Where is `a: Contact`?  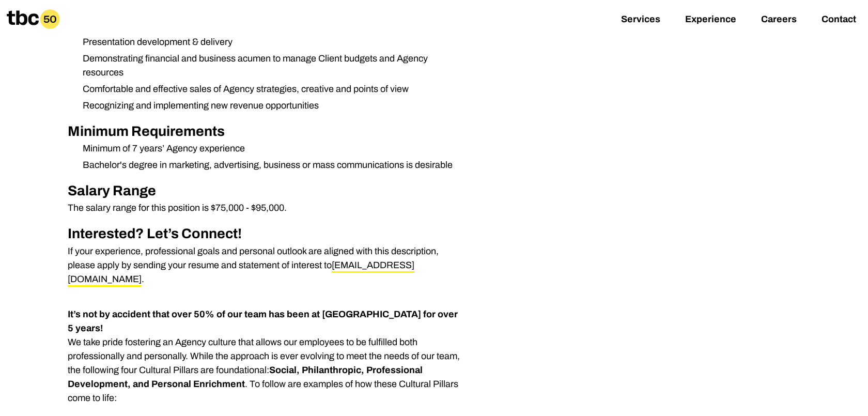 a: Contact is located at coordinates (839, 20).